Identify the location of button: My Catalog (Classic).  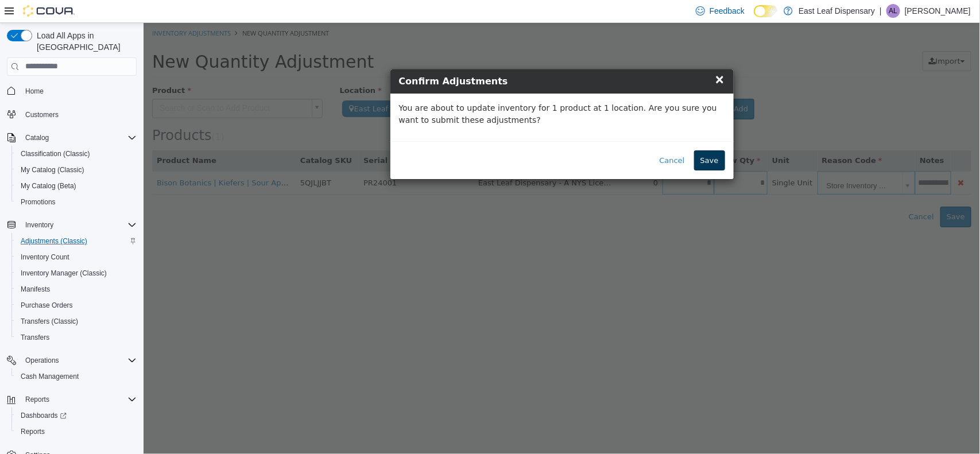
(76, 170).